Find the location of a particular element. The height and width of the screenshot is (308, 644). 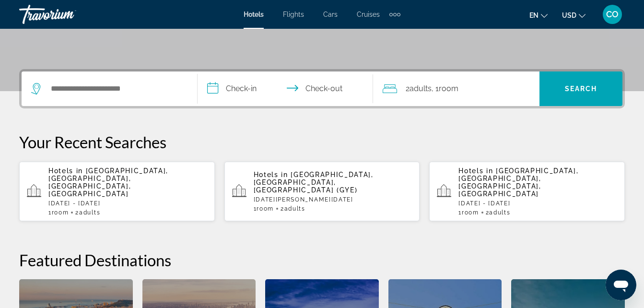

span: USD is located at coordinates (570, 15).